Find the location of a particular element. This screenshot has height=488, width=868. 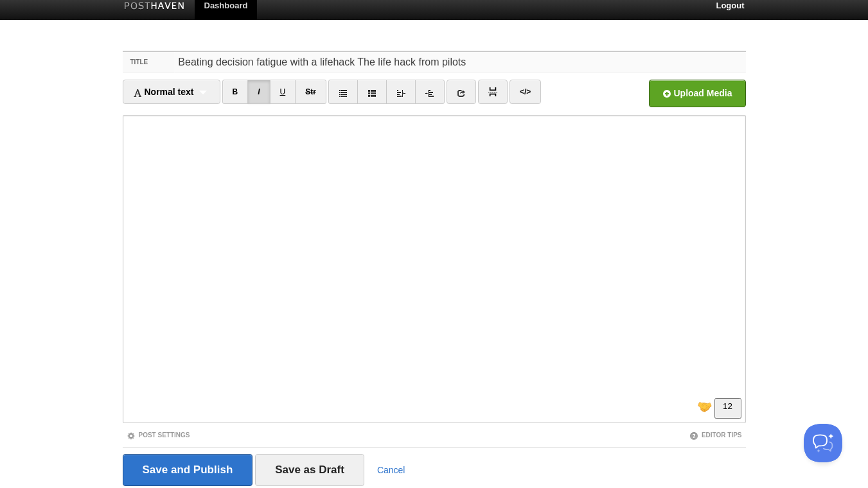

input: Save as Draft is located at coordinates (310, 470).